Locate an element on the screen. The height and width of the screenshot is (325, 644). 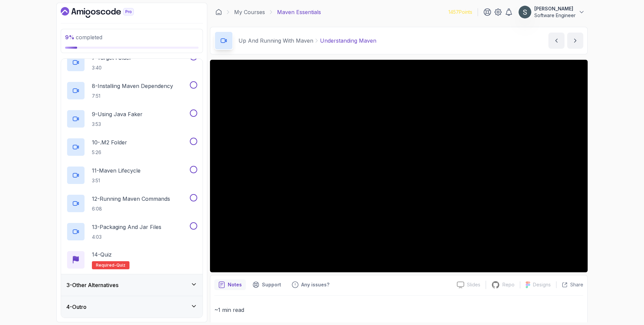
h3: 4 - Outro is located at coordinates (76, 307).